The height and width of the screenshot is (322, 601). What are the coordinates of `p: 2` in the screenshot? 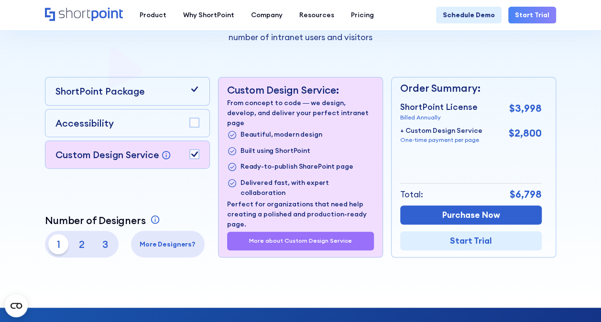 It's located at (82, 244).